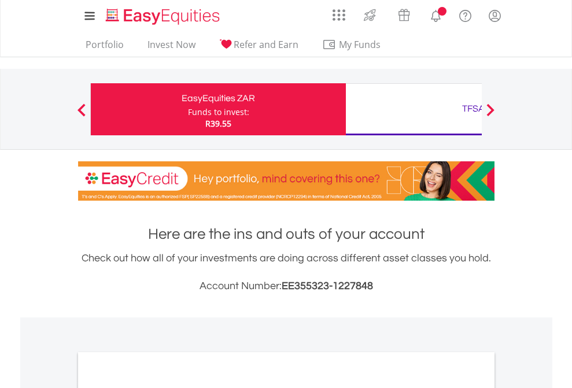 Image resolution: width=572 pixels, height=388 pixels. I want to click on a: Portfolio, so click(105, 47).